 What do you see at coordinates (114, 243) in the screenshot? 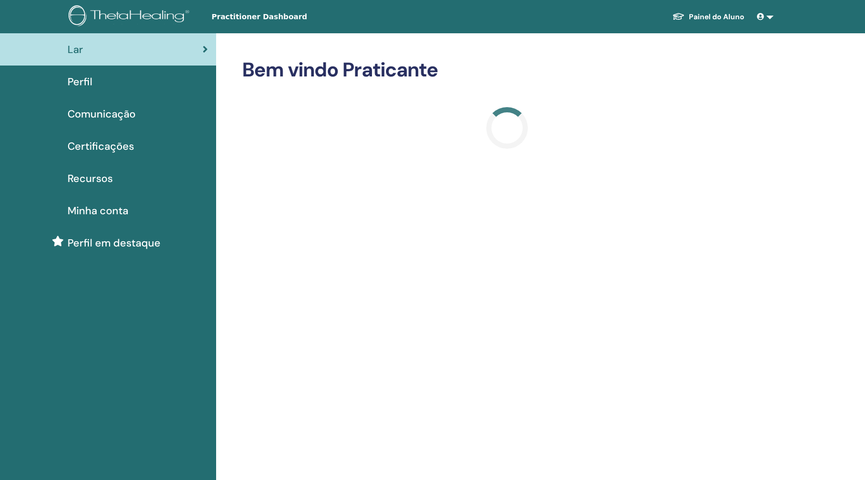
I see `span: Perfil em destaque` at bounding box center [114, 243].